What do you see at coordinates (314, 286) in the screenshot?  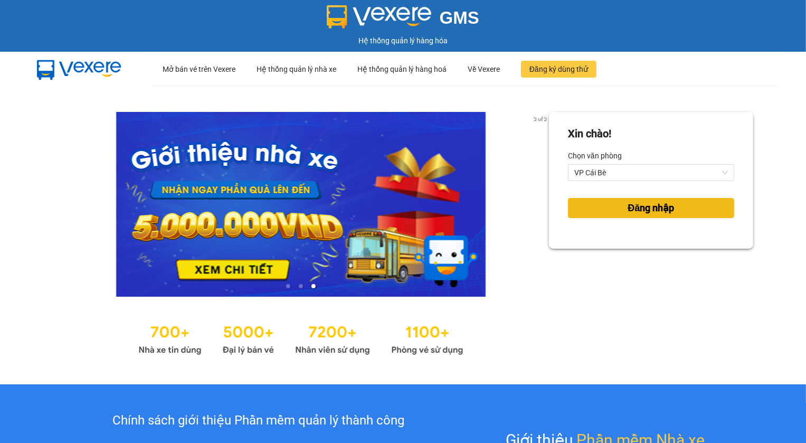 I see `li: slide item 3` at bounding box center [314, 286].